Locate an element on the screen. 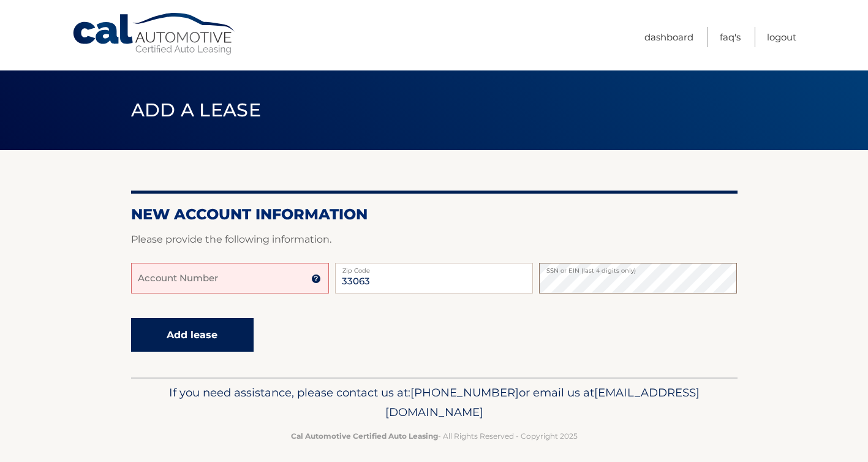 Image resolution: width=868 pixels, height=462 pixels. span: Add a lease is located at coordinates (196, 110).